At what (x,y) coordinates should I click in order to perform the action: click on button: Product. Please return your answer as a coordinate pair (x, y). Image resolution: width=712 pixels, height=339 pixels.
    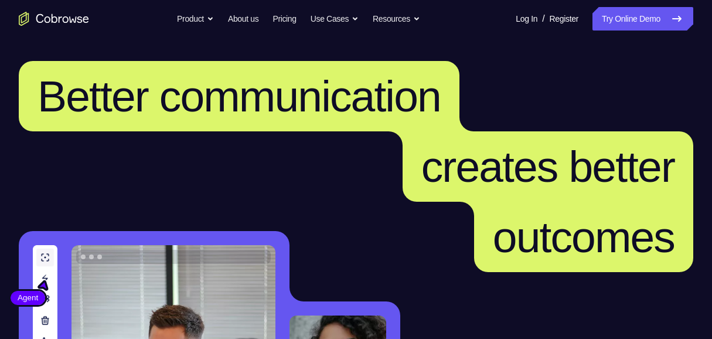
    Looking at the image, I should click on (195, 19).